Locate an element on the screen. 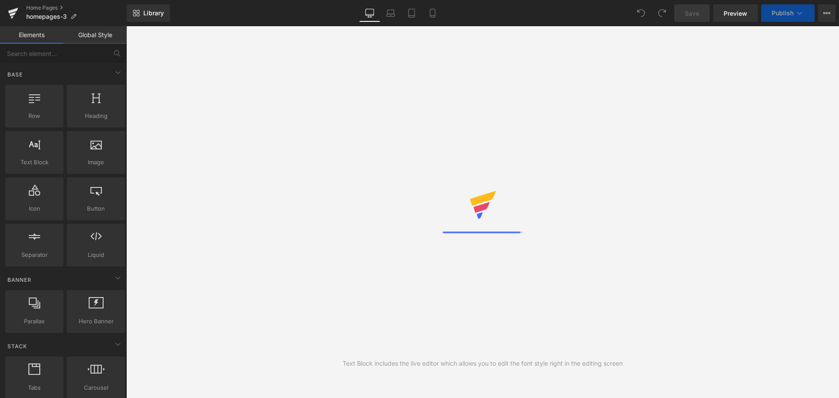 This screenshot has width=839, height=398. button: Redo is located at coordinates (662, 13).